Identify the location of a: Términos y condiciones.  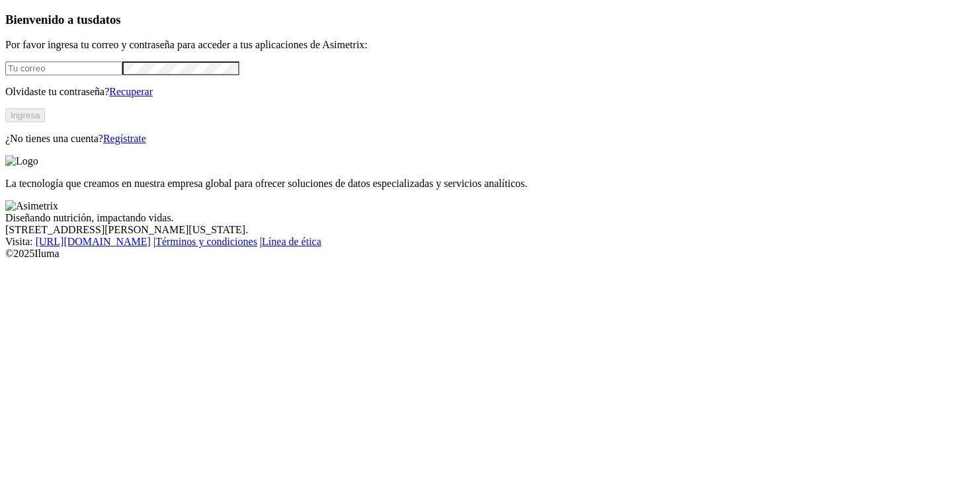
(207, 242).